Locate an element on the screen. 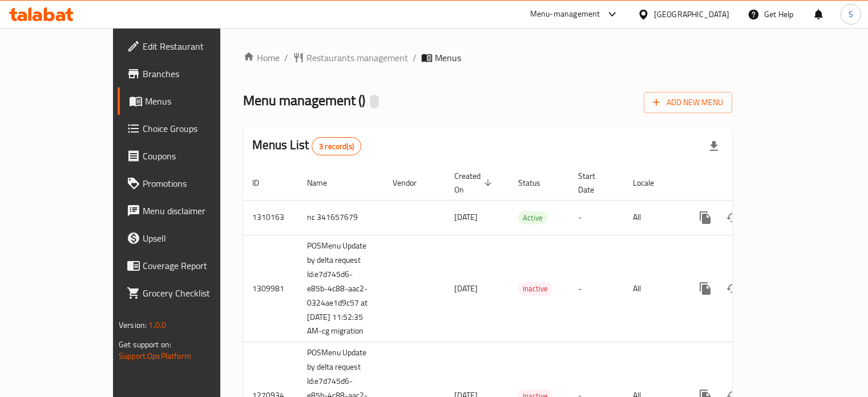 This screenshot has width=868, height=397. div: Total records count is located at coordinates (336, 146).